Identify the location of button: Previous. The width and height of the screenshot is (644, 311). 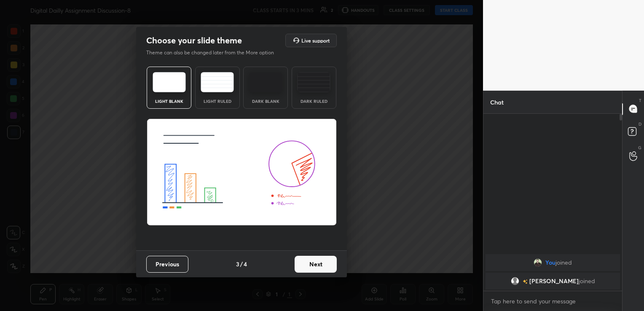
(167, 264).